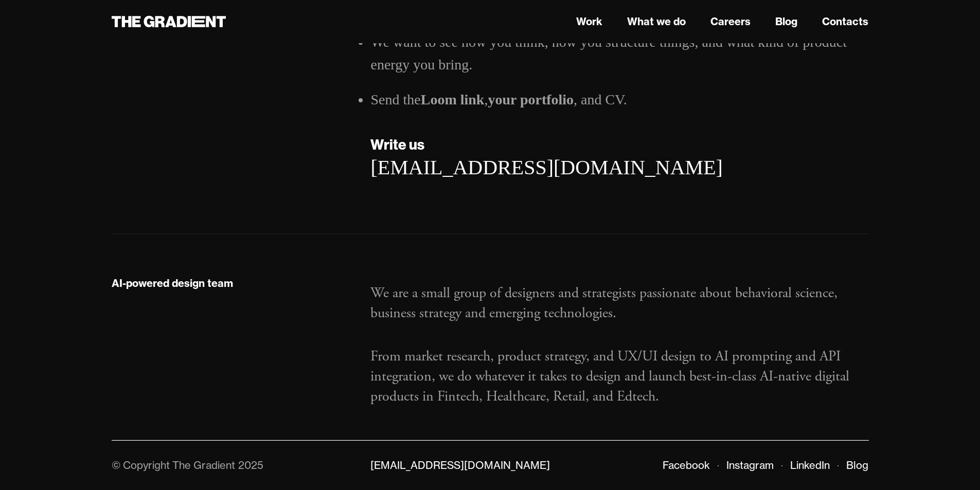 The height and width of the screenshot is (490, 980). Describe the element at coordinates (656, 22) in the screenshot. I see `a: What we do` at that location.